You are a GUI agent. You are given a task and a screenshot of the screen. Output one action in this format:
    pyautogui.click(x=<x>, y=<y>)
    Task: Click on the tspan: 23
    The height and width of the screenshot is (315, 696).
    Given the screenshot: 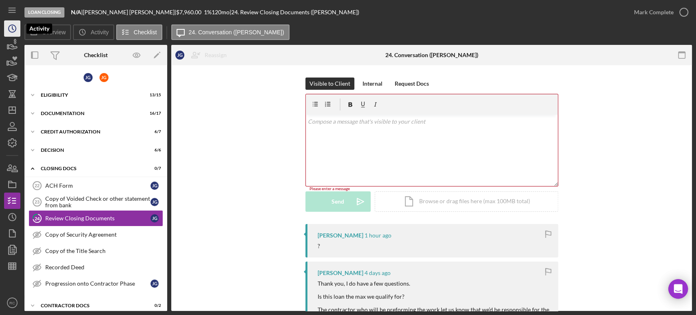 What is the action you would take?
    pyautogui.click(x=37, y=202)
    